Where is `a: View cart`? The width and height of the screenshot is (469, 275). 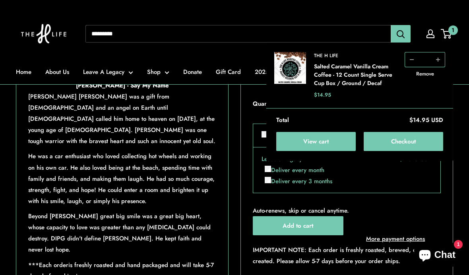
a: View cart is located at coordinates (316, 142).